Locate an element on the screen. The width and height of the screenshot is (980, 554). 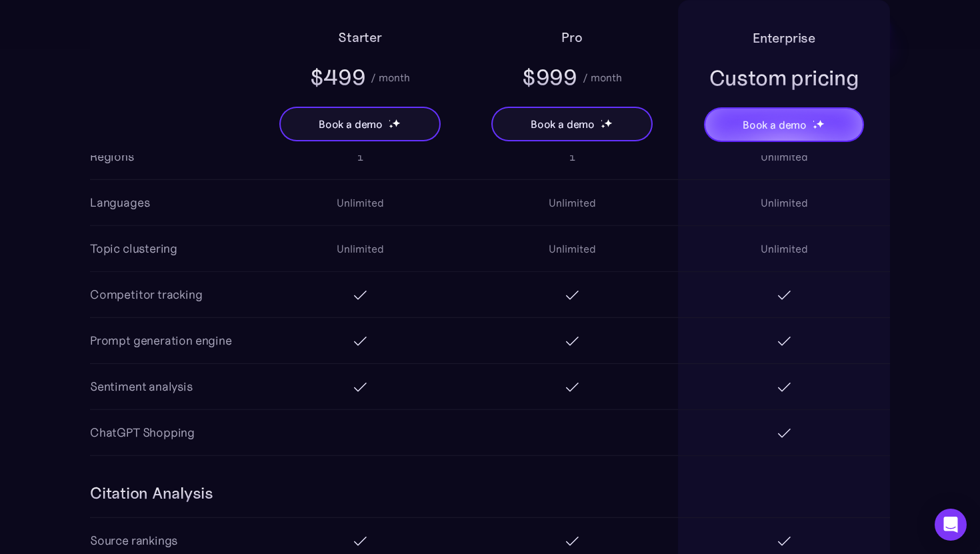
div: Languages is located at coordinates (119, 203).